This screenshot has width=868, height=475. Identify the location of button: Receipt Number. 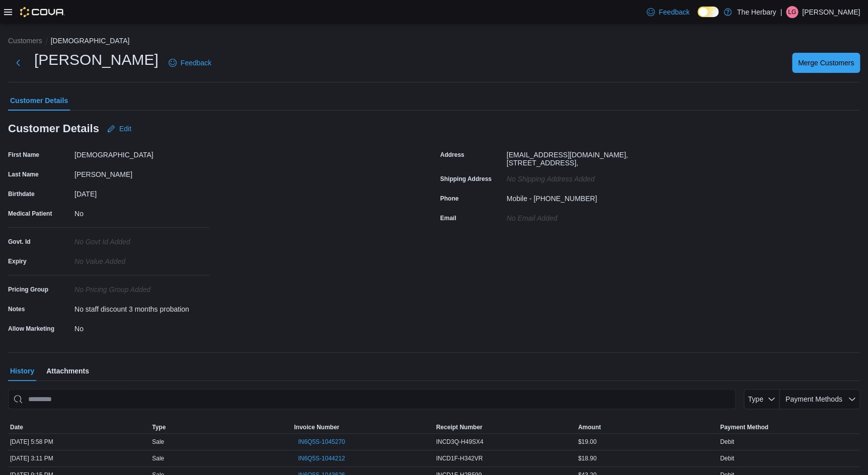
(505, 427).